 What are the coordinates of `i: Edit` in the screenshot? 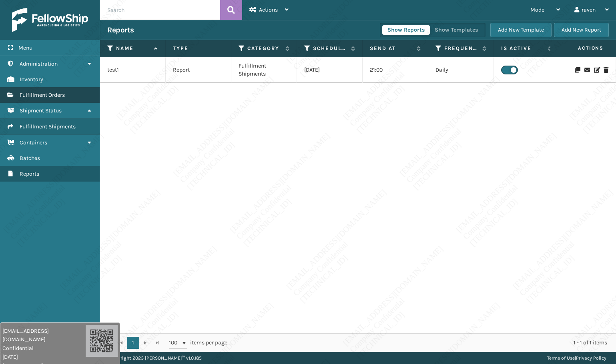 It's located at (596, 70).